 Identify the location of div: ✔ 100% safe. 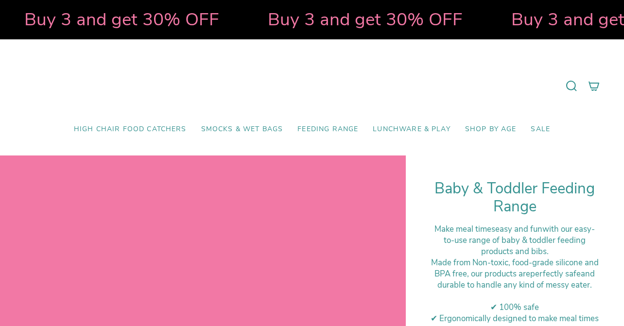
(514, 307).